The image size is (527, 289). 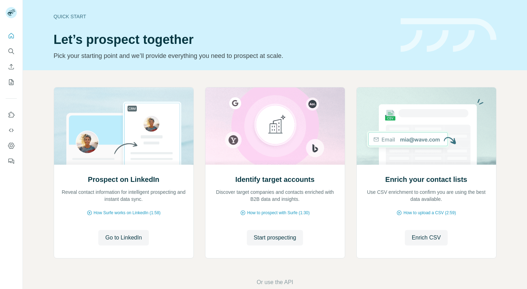 What do you see at coordinates (426, 238) in the screenshot?
I see `span: Enrich CSV` at bounding box center [426, 238].